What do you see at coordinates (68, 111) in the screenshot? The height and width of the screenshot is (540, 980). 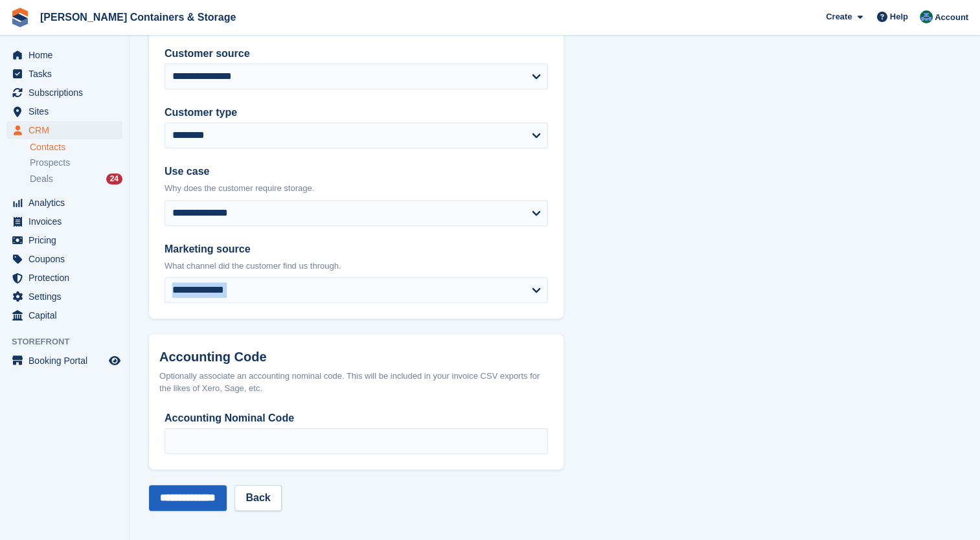 I see `span: Sites` at bounding box center [68, 111].